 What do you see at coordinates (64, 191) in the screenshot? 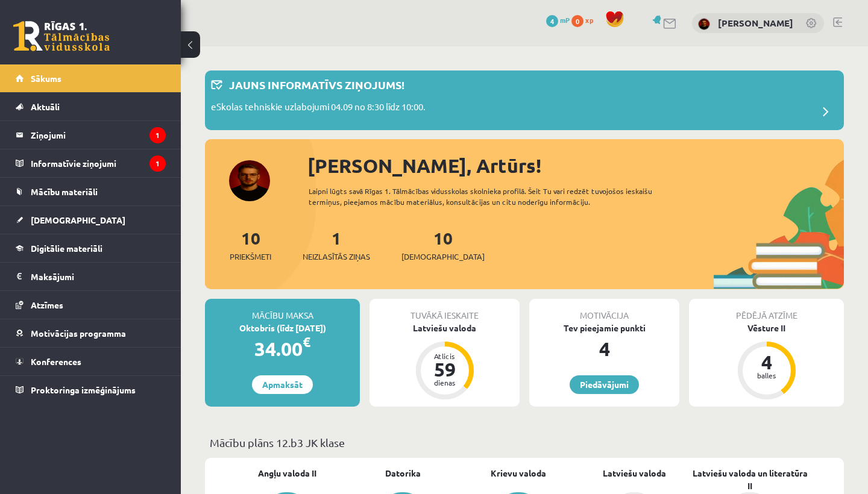
I see `span: Mācību materiāli` at bounding box center [64, 191].